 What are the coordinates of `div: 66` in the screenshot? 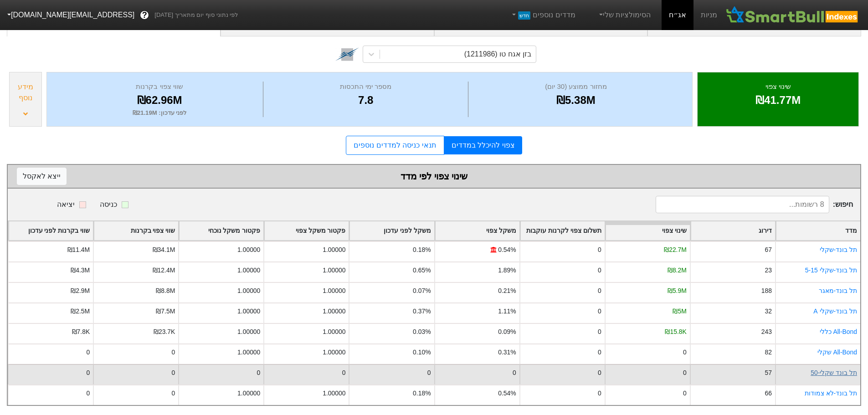 It's located at (768, 393).